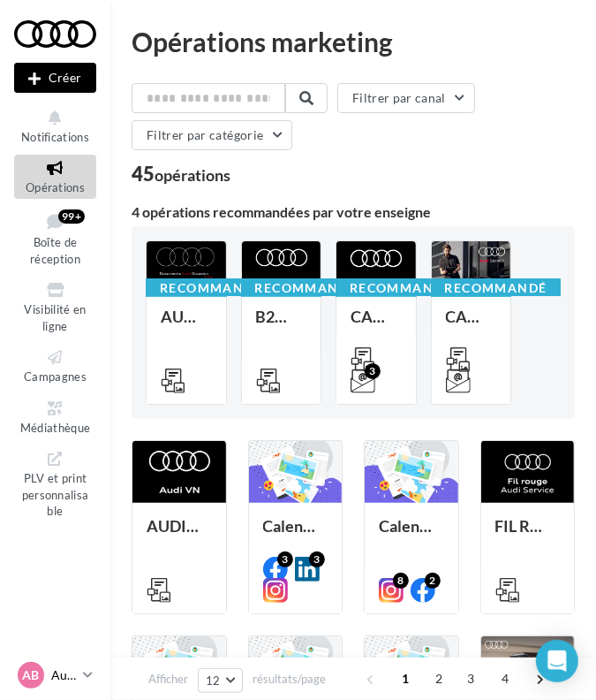 This screenshot has width=596, height=700. What do you see at coordinates (64, 676) in the screenshot?
I see `p: Audi BEZIERS` at bounding box center [64, 676].